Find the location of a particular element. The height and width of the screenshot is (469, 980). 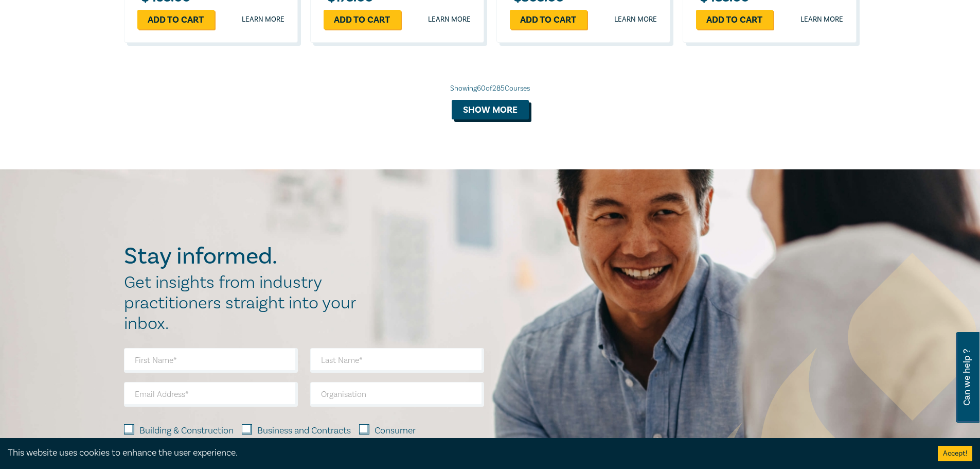

div: Showing 60 of 285 Courses is located at coordinates (490, 88).